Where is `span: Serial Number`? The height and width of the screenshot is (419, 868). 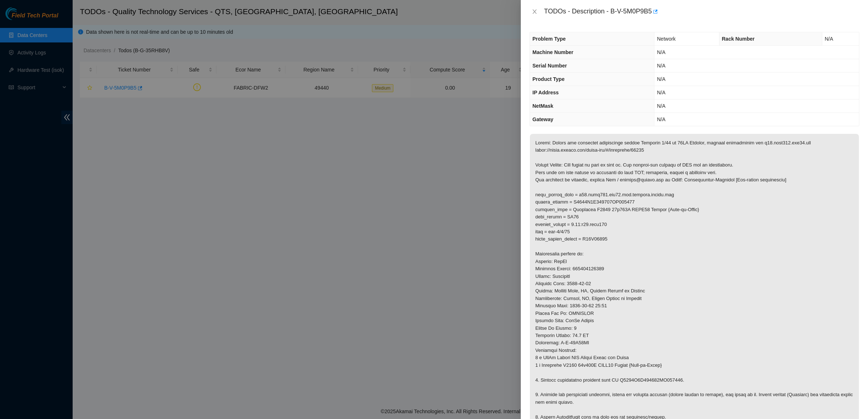
span: Serial Number is located at coordinates (550, 66).